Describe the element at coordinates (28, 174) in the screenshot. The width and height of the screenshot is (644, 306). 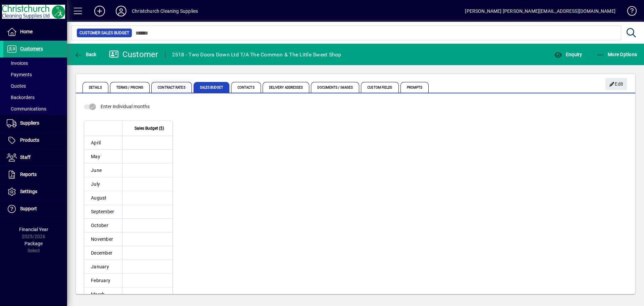
I see `span: Reports` at that location.